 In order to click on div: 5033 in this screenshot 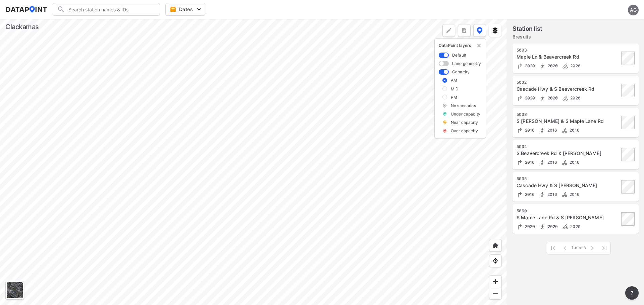, I will do `click(568, 115)`.